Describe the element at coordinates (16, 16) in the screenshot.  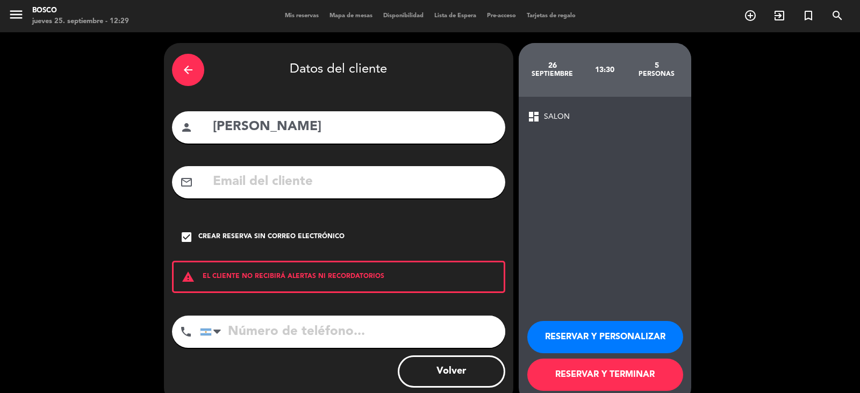
I see `button: menu` at that location.